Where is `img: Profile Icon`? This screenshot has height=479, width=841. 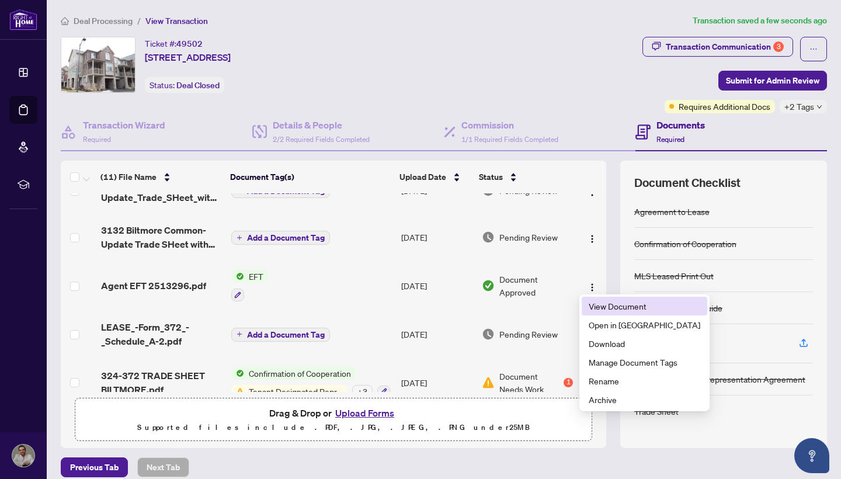
img: Profile Icon is located at coordinates (23, 456).